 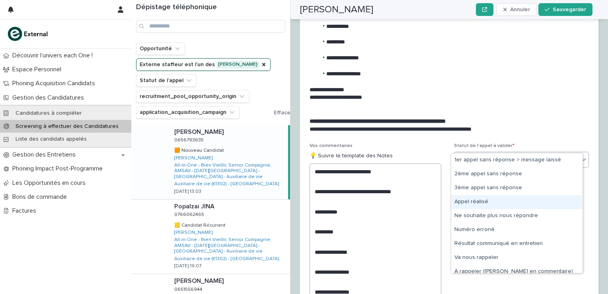 I want to click on div: 3ème appel sans réponse, so click(x=517, y=188).